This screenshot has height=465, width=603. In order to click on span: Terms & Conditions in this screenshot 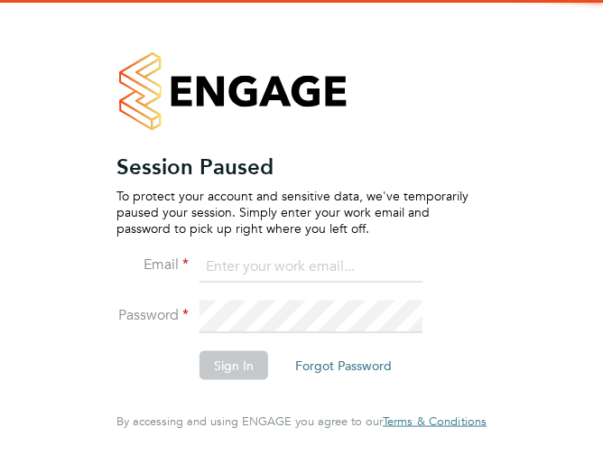, I will do `click(434, 420)`.